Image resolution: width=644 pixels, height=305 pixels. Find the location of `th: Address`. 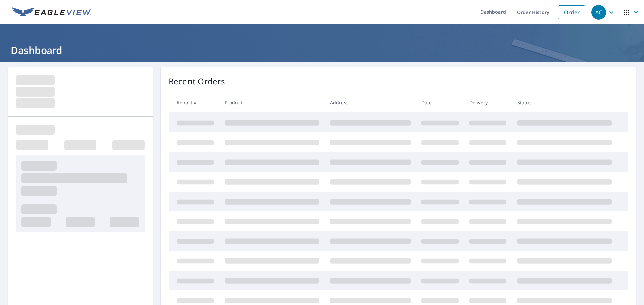

th: Address is located at coordinates (370, 103).